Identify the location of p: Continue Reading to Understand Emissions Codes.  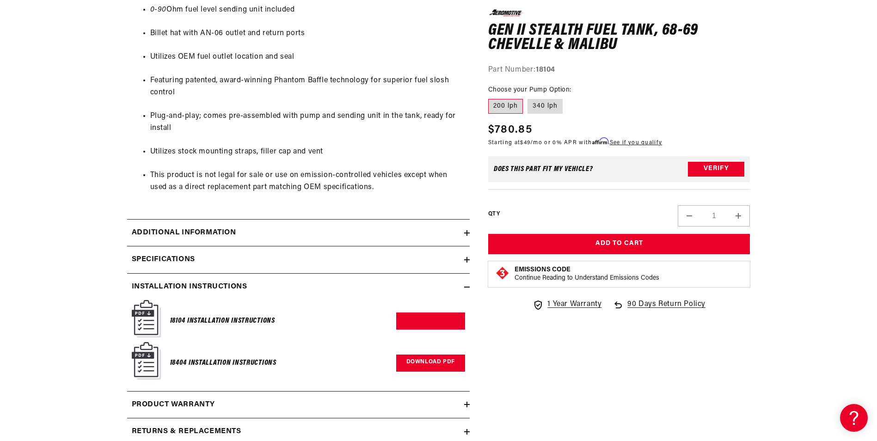
(587, 278).